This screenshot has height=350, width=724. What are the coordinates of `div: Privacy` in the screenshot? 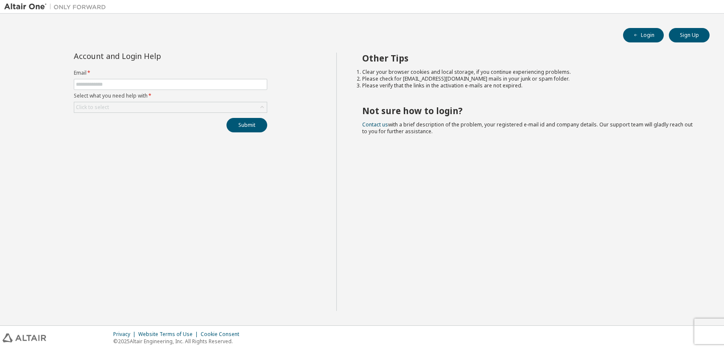 It's located at (126, 334).